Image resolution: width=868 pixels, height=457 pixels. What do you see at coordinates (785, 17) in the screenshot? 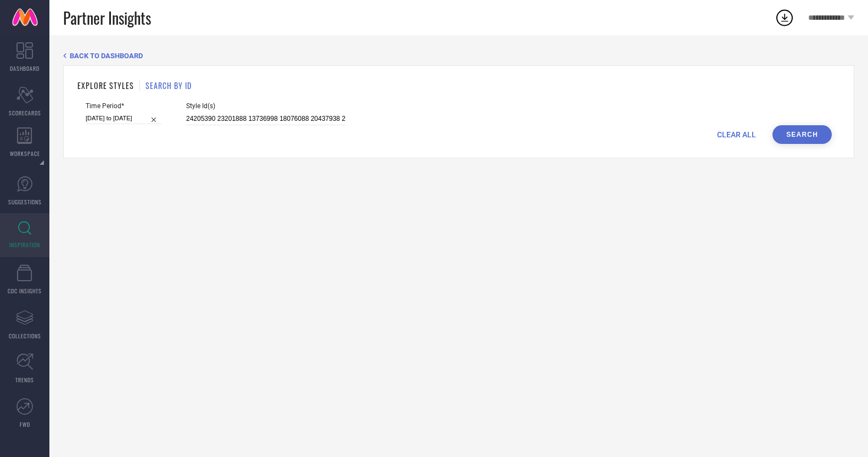
I see `div: Open download list` at bounding box center [785, 17].